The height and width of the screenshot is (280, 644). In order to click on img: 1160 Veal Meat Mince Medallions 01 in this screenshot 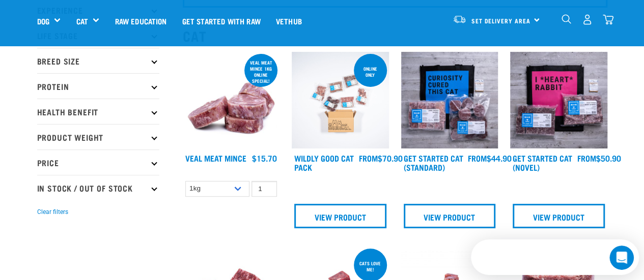, I will do `click(231, 100)`.